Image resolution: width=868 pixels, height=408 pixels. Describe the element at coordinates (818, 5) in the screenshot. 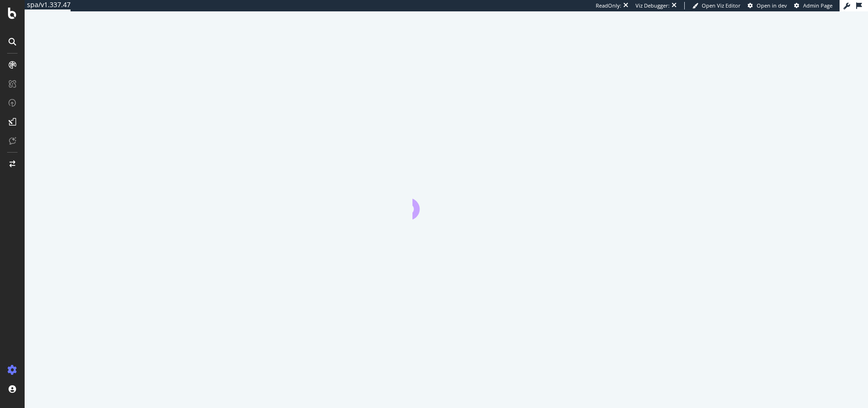

I see `span: Admin Page` at that location.